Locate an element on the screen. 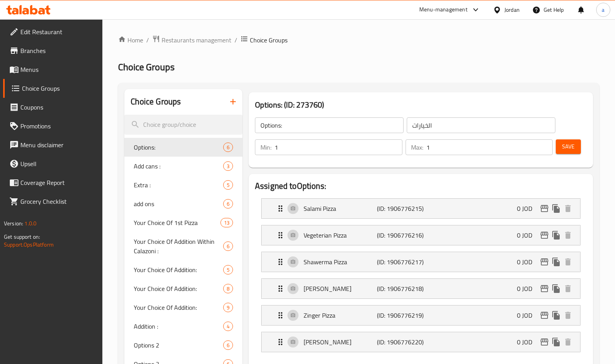  p: Shawerma Pizza is located at coordinates (340, 262).